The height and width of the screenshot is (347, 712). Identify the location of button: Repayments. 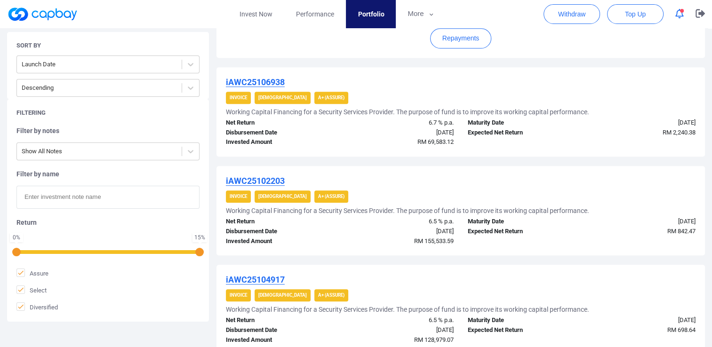
(461, 38).